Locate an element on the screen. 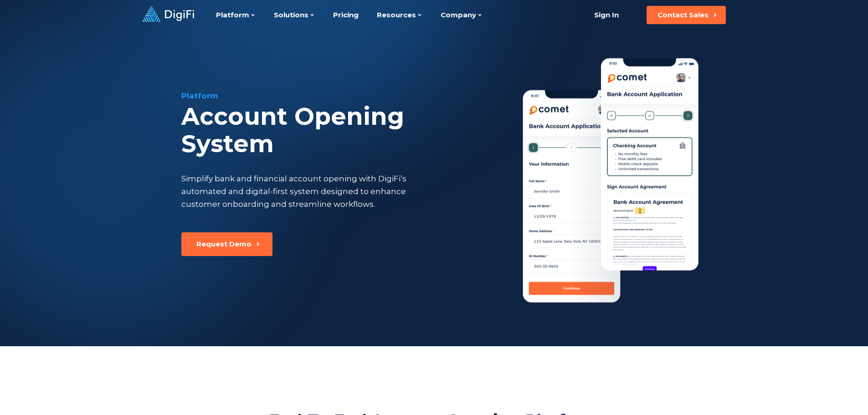 This screenshot has width=868, height=415. div: Account Opening System is located at coordinates (335, 130).